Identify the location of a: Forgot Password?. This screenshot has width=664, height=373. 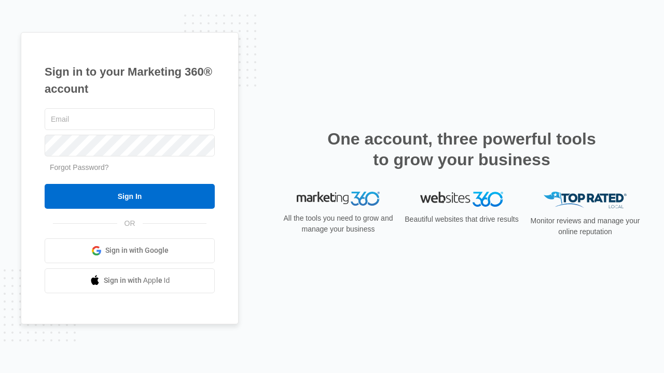
(79, 167).